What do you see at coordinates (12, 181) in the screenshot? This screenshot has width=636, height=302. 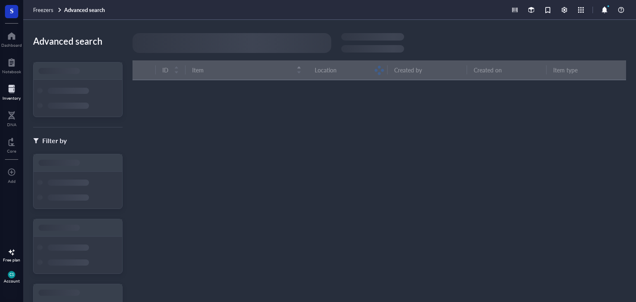 I see `div: Add` at bounding box center [12, 181].